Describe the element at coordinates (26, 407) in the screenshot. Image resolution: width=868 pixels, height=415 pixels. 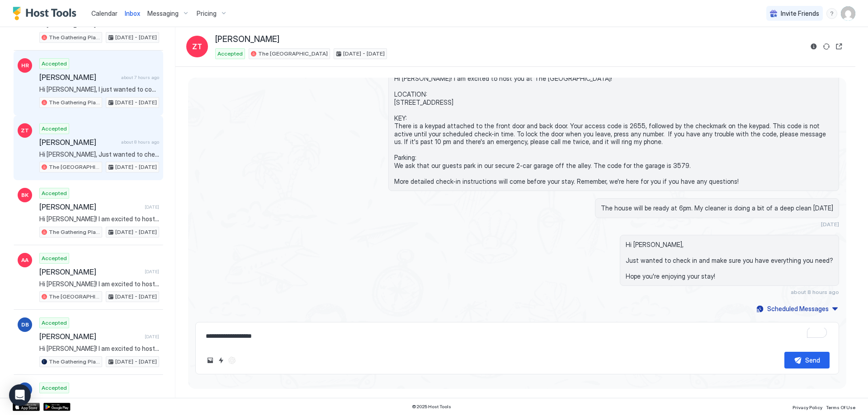
I see `div: App Store` at that location.